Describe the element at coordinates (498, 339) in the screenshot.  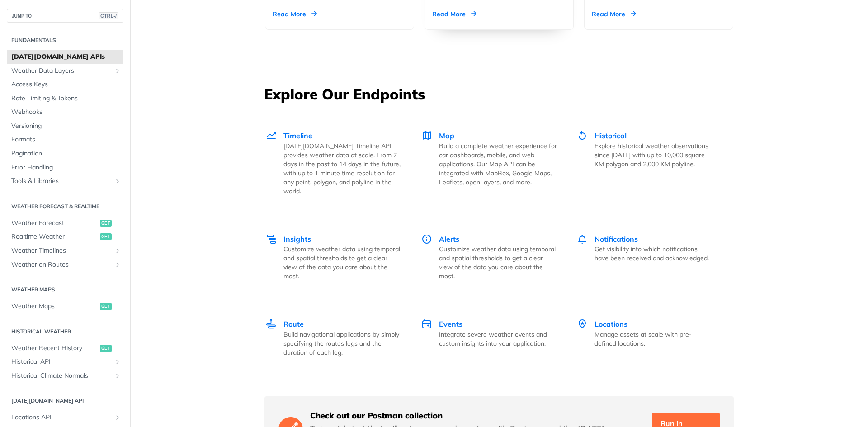
I see `p: Integrate severe weather events and custom insights into your application.` at that location.